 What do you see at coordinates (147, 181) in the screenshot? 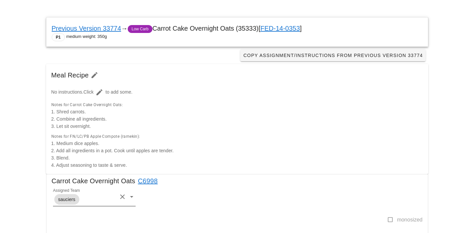
I see `a: C6998` at bounding box center [147, 181].